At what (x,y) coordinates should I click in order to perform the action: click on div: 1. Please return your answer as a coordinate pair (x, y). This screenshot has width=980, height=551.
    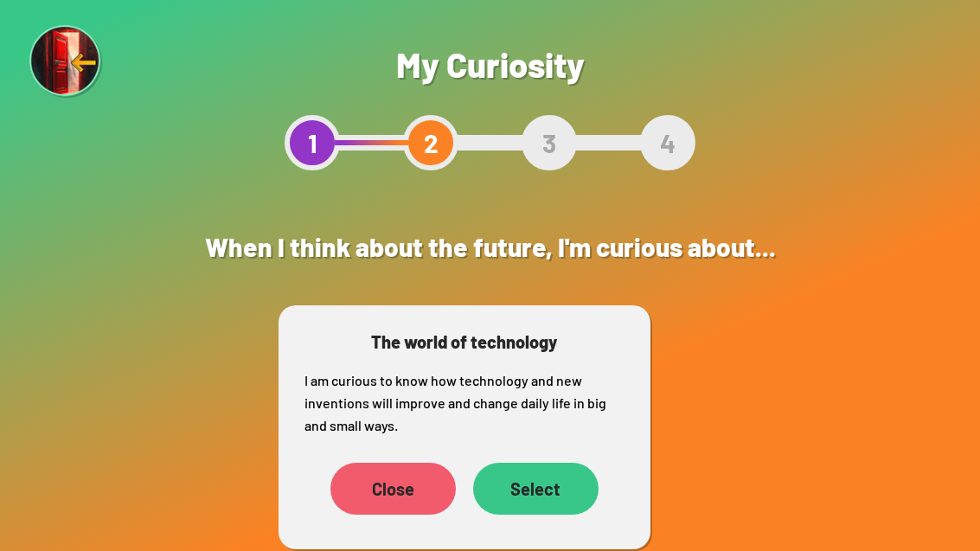
    Looking at the image, I should click on (312, 143).